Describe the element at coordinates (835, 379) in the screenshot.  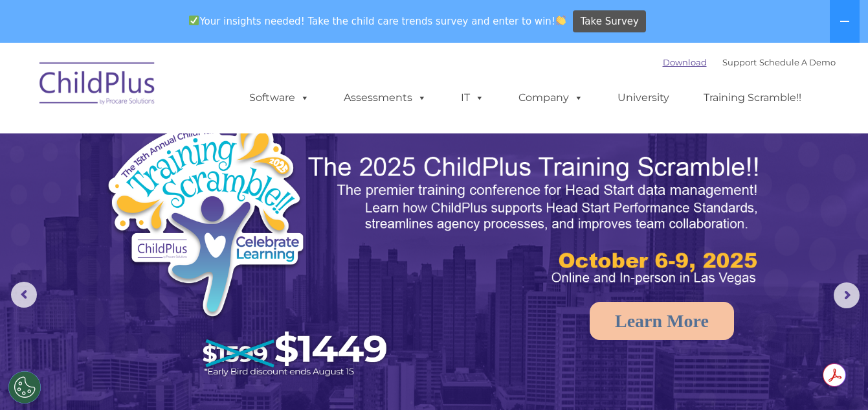
I see `div: Chat Widget` at that location.